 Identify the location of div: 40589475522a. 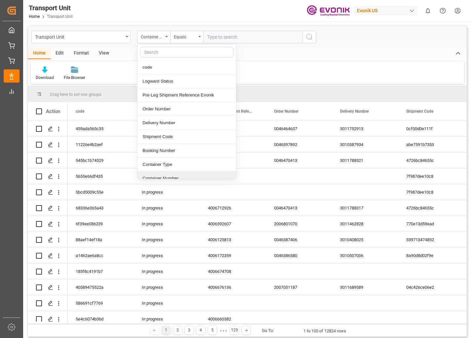
(101, 287).